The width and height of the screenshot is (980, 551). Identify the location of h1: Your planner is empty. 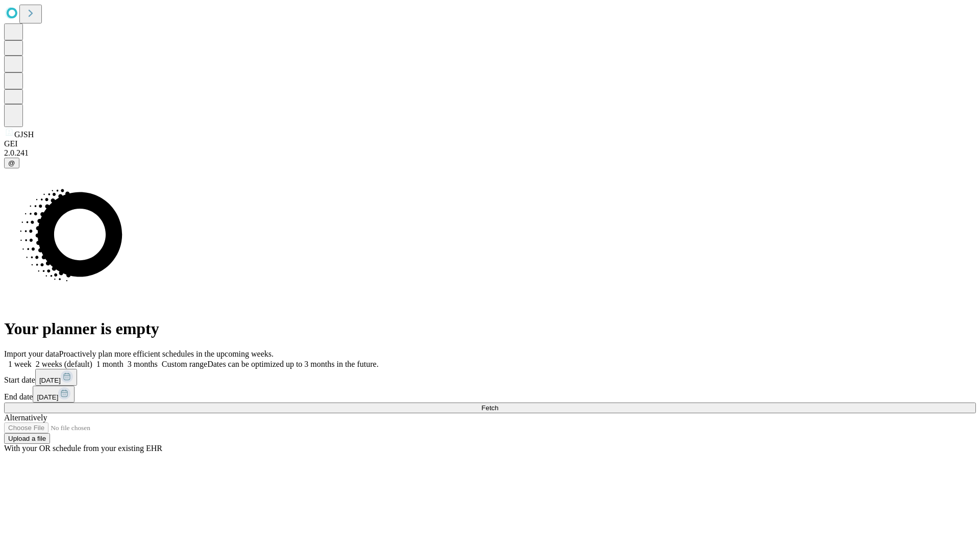
(490, 328).